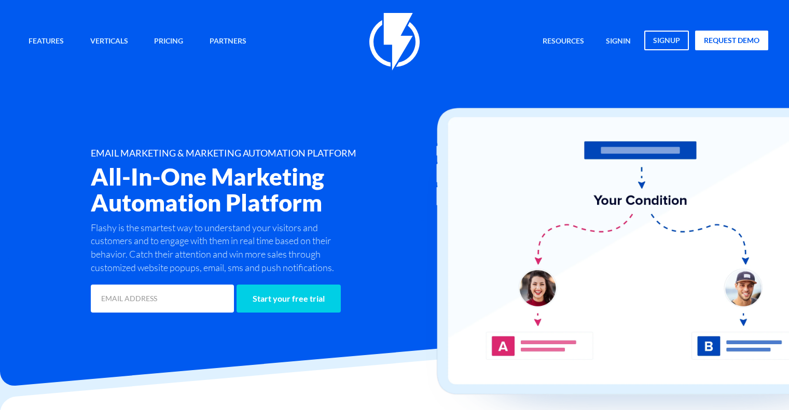  I want to click on a: Features, so click(46, 42).